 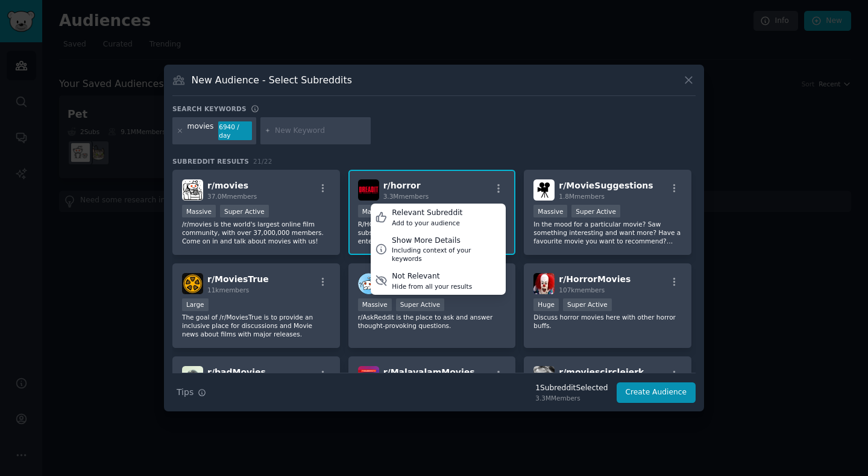 I want to click on span: Subreddit Results, so click(x=211, y=162).